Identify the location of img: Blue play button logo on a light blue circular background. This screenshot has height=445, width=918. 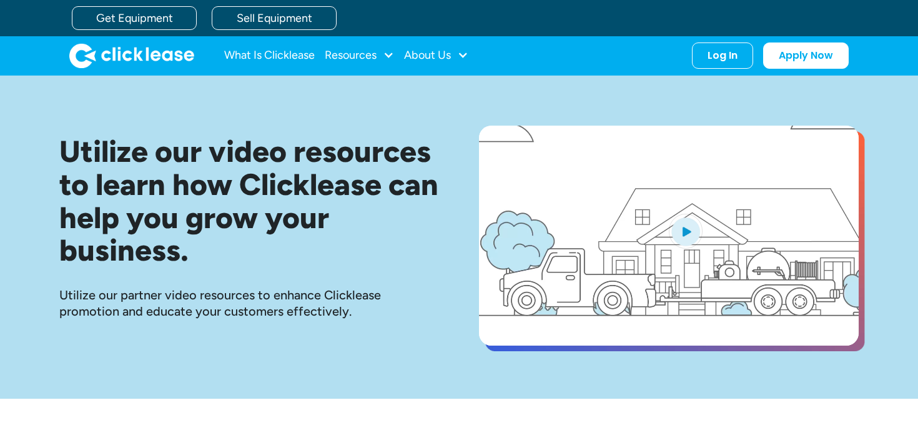
(686, 231).